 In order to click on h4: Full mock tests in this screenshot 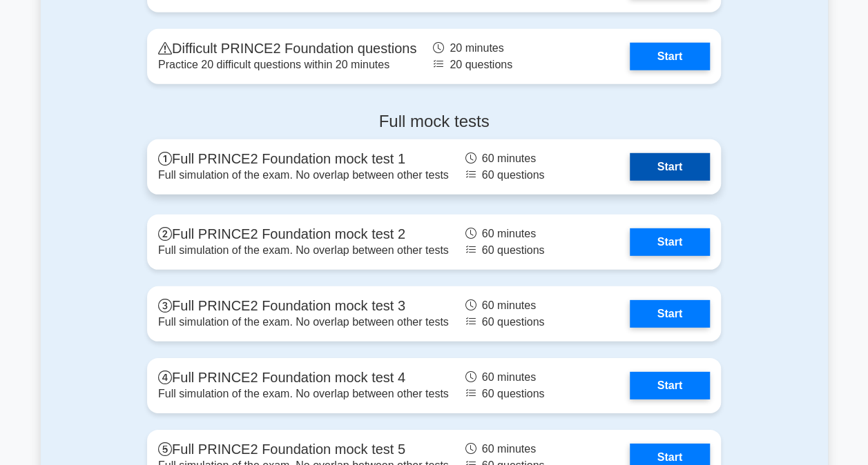, I will do `click(433, 122)`.